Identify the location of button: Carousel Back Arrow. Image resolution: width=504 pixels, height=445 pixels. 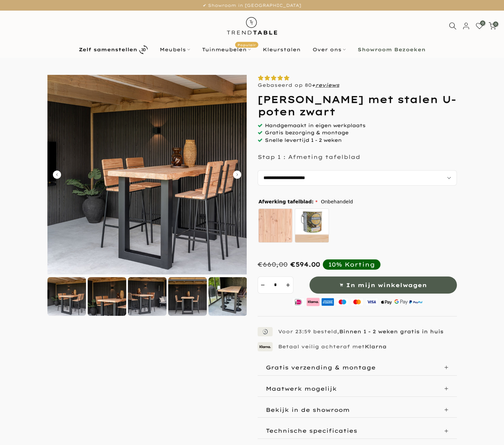
(57, 175).